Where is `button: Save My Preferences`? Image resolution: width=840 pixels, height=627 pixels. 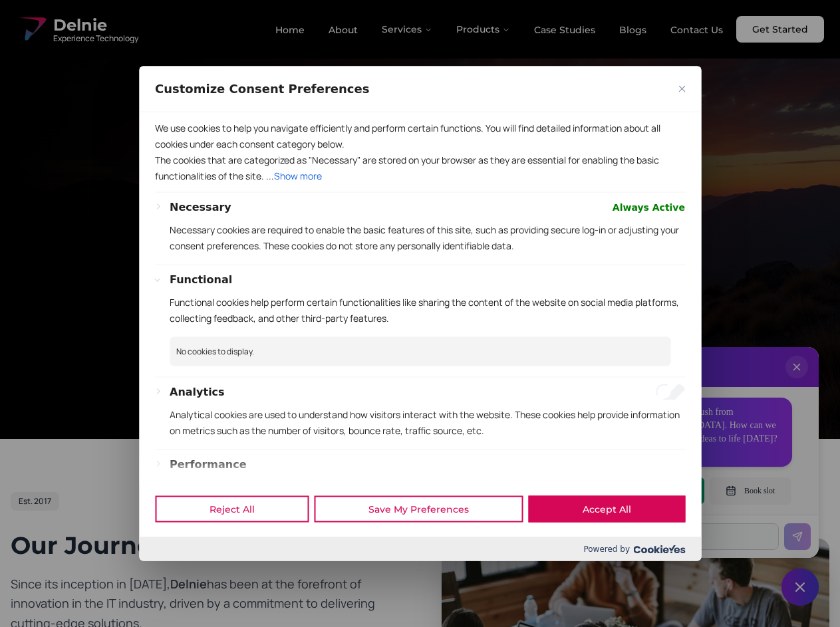 button: Save My Preferences is located at coordinates (419, 509).